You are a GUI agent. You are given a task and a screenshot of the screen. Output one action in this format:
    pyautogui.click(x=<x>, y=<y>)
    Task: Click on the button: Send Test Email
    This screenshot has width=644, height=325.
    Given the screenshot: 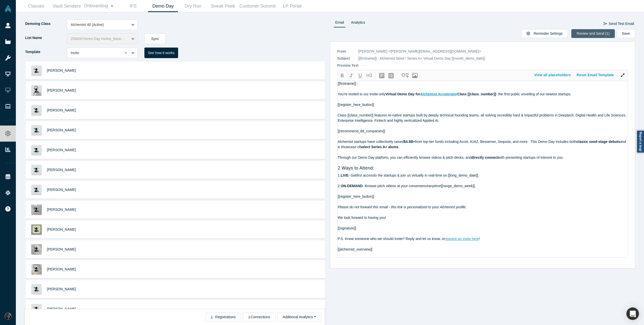 What is the action you would take?
    pyautogui.click(x=619, y=24)
    